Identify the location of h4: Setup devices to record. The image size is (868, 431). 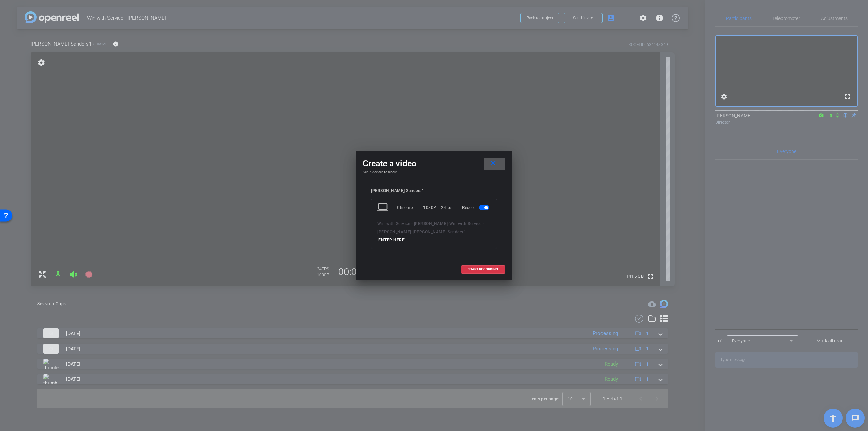
(434, 172).